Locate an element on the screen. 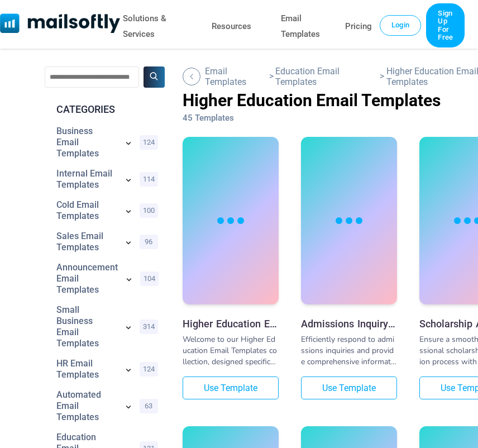 This screenshot has width=478, height=448. a: Trial is located at coordinates (445, 25).